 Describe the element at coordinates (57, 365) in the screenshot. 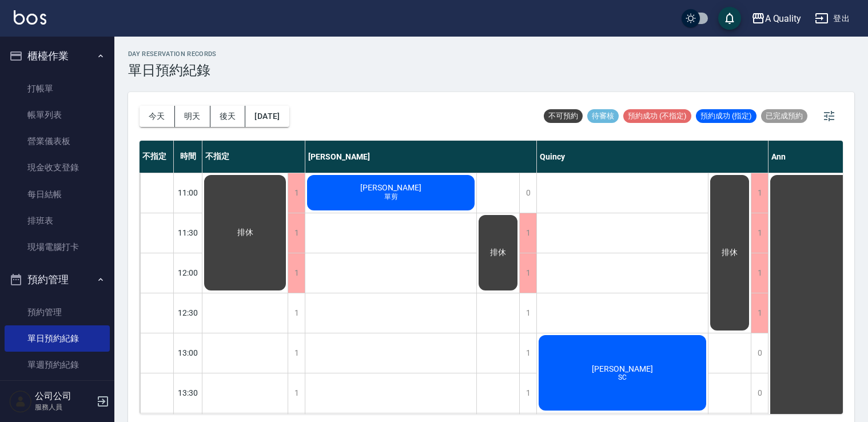

I see `a: 單週預約紀錄` at that location.